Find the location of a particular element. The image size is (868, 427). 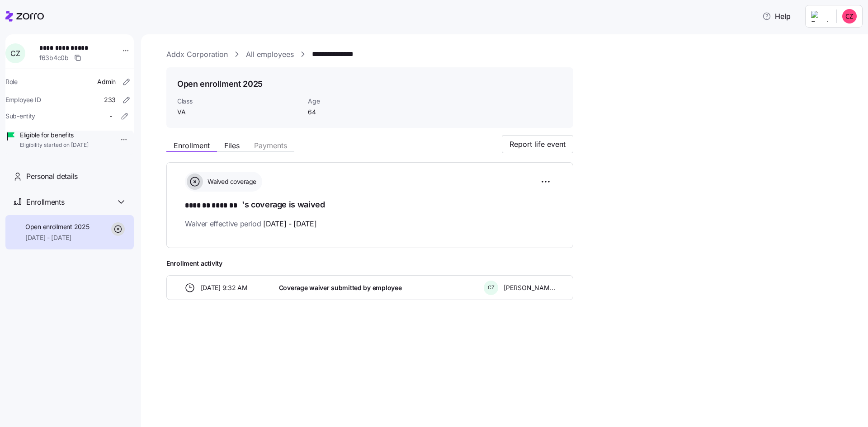

span: Report life event is located at coordinates (538, 144).